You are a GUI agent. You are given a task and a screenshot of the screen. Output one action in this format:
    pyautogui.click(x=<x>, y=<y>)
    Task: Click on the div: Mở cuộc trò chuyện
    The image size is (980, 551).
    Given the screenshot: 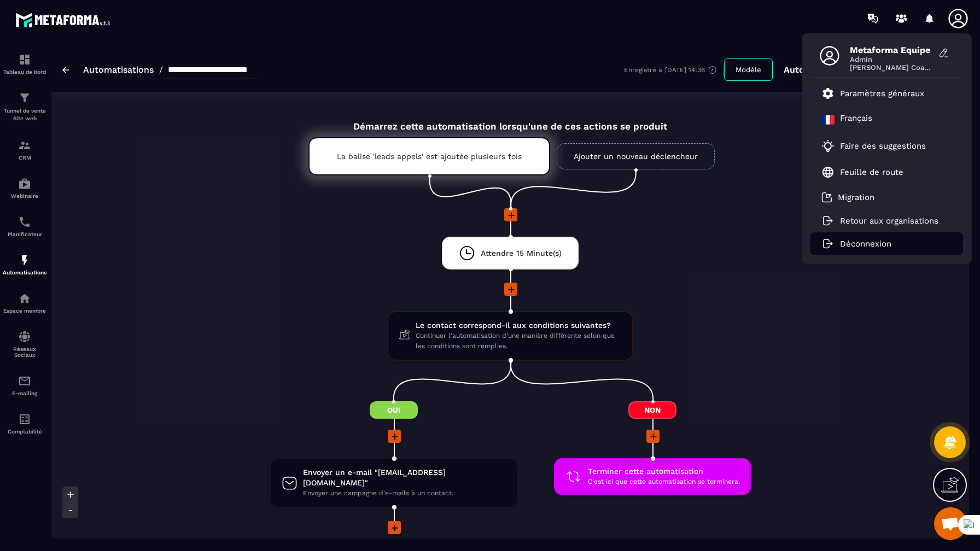 What is the action you would take?
    pyautogui.click(x=950, y=524)
    